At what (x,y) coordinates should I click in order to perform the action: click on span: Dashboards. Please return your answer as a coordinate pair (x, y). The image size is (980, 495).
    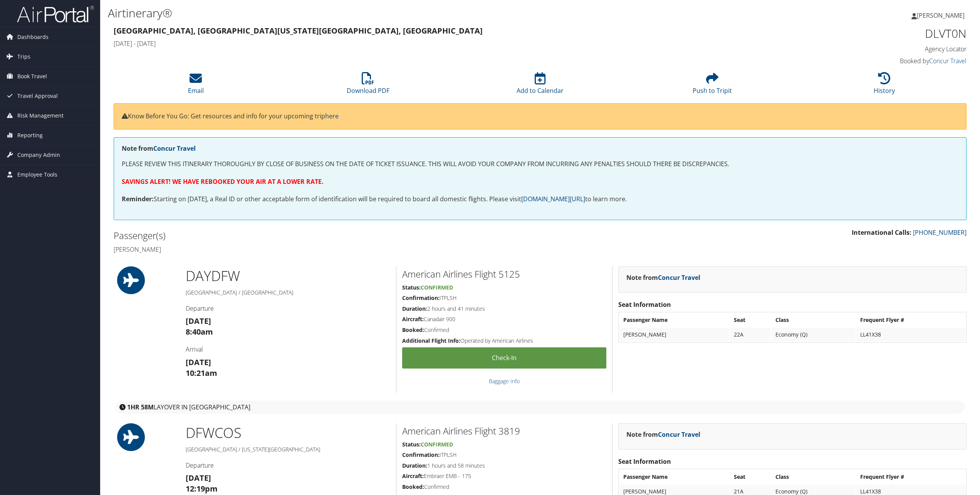
    Looking at the image, I should click on (33, 37).